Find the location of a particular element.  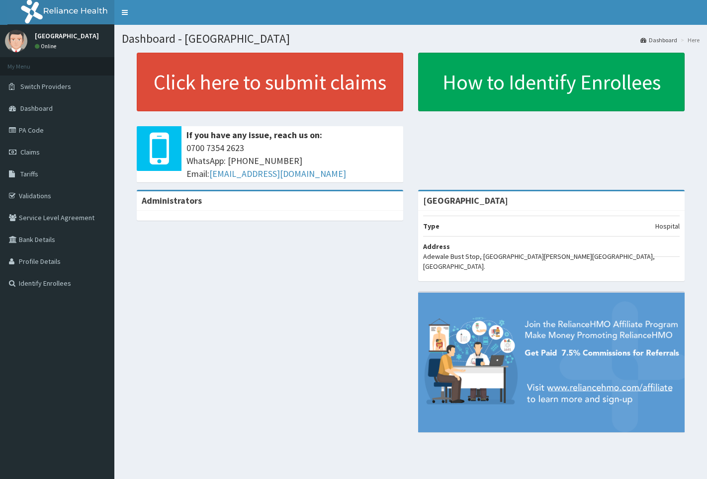

span: Switch Providers is located at coordinates (46, 87).